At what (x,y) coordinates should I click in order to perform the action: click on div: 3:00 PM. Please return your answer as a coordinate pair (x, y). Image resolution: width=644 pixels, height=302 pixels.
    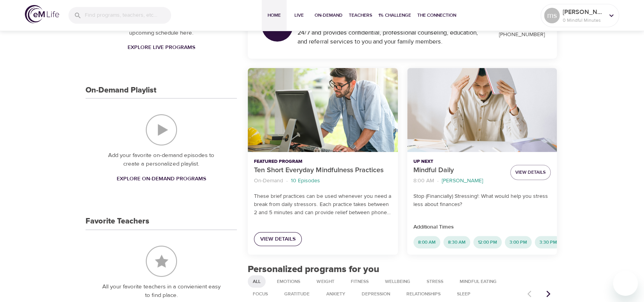
    Looking at the image, I should click on (518, 242).